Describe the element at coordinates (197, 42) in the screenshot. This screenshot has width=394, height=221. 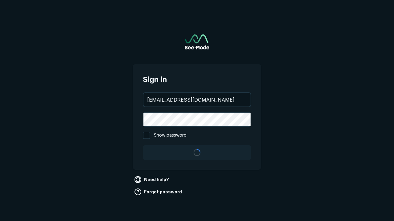
I see `a: Go to sign in` at that location.